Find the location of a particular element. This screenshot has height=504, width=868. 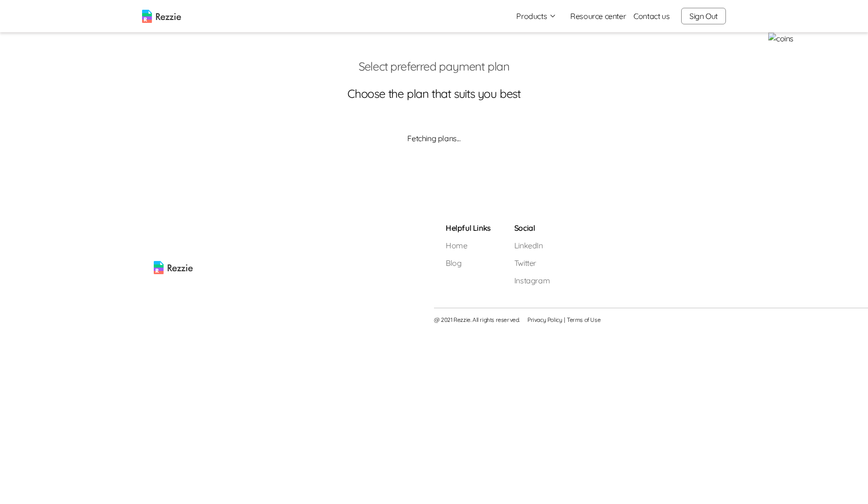

h5: Social is located at coordinates (532, 227).